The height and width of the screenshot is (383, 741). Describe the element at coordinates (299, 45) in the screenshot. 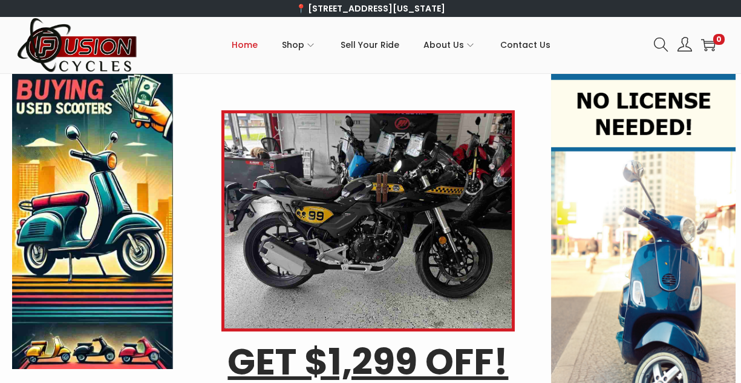

I see `a: Shop` at that location.